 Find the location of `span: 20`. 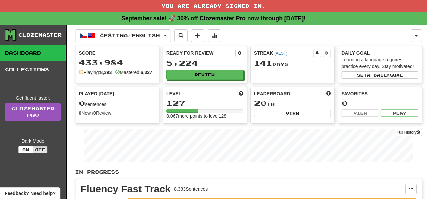

span: 20 is located at coordinates (260, 103).